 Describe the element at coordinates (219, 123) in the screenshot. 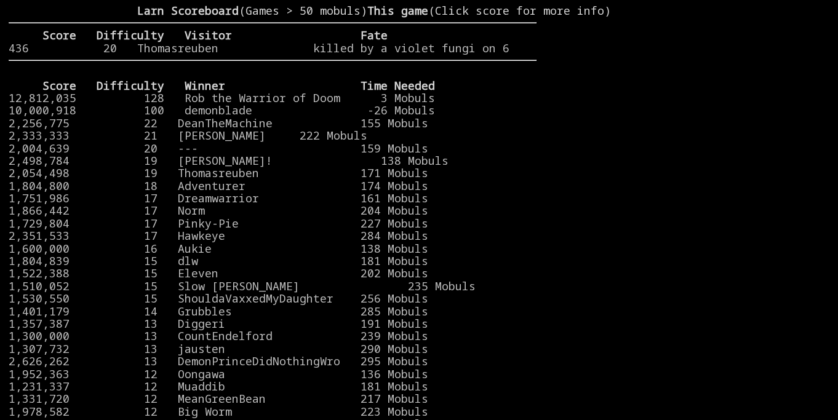

I see `a: 2,256,775 22 DeanTheMachine 155 Mobuls` at that location.